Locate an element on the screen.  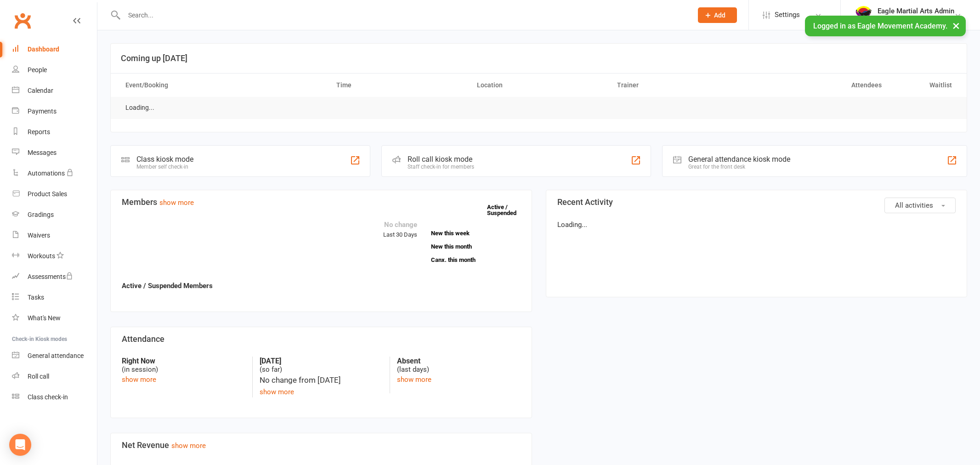
div: (in session) is located at coordinates (183, 365).